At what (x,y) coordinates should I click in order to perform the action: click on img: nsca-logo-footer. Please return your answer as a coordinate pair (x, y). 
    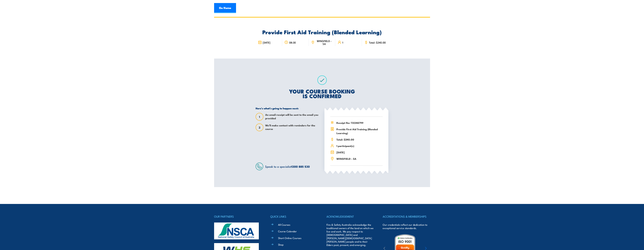
    Looking at the image, I should click on (236, 231).